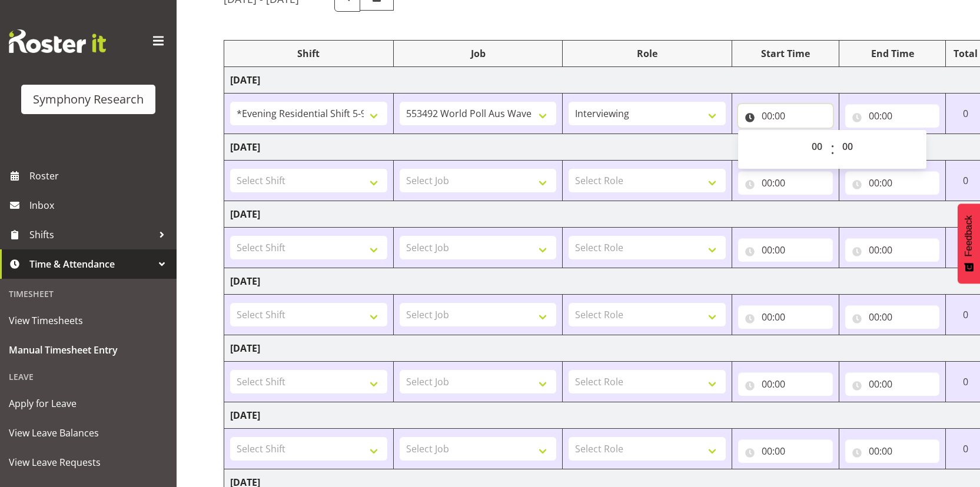  Describe the element at coordinates (89, 100) in the screenshot. I see `div: Symphony Research` at that location.